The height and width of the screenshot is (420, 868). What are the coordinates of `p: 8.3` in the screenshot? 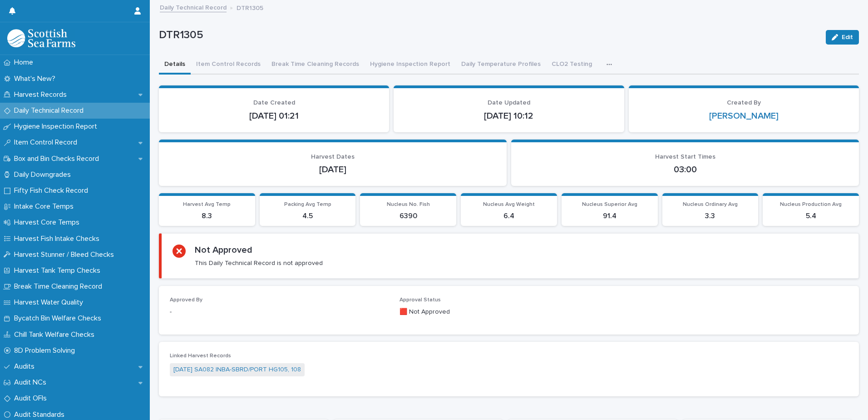 It's located at (207, 216).